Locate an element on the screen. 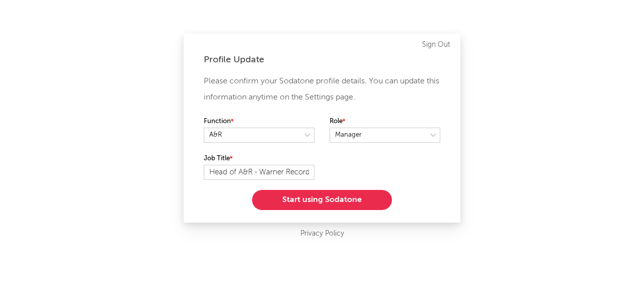 The height and width of the screenshot is (308, 644). a: Privacy Policy is located at coordinates (322, 234).